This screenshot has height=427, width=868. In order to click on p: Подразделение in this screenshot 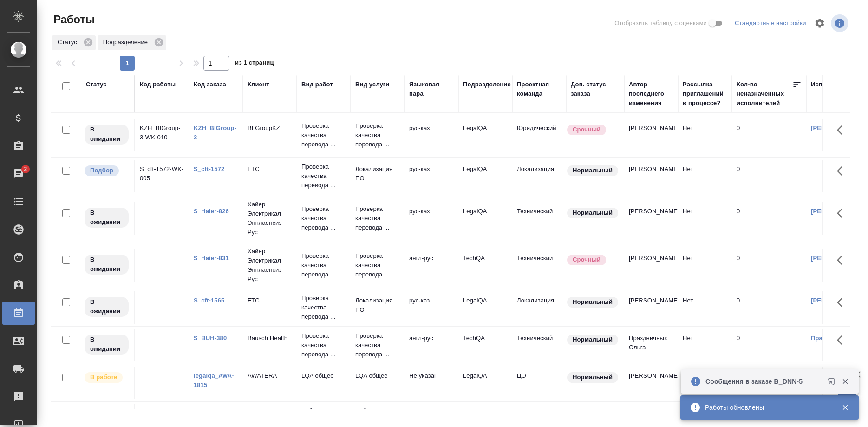, I will do `click(127, 42)`.